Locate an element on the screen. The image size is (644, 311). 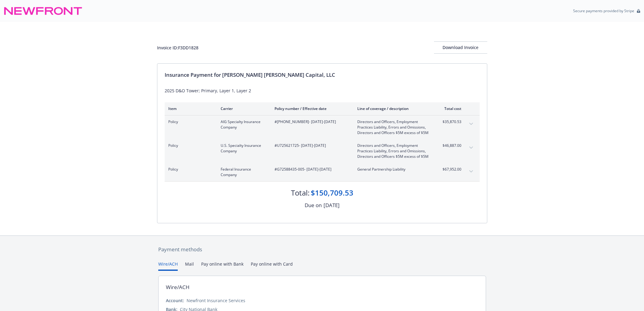
div: Carrier is located at coordinates (242, 108).